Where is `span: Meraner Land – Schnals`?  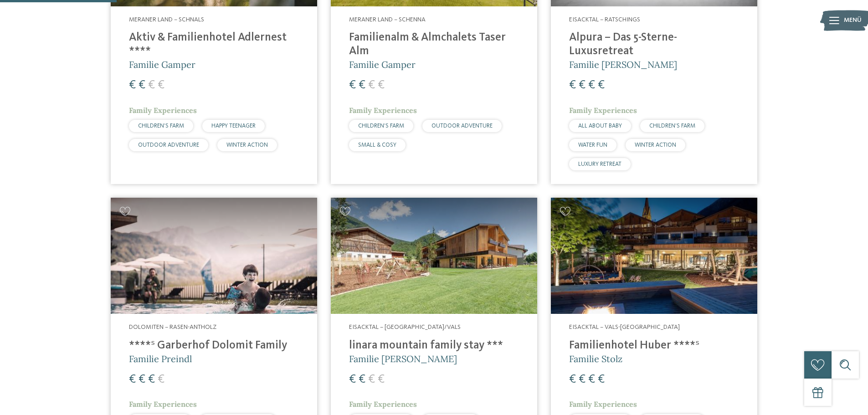 span: Meraner Land – Schnals is located at coordinates (167, 20).